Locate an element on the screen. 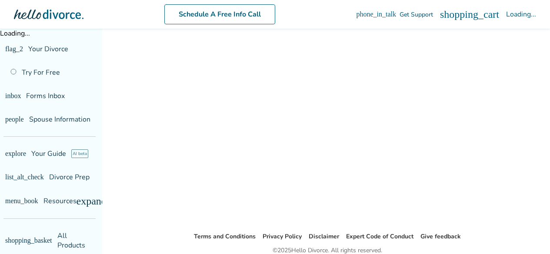 Image resolution: width=550 pixels, height=254 pixels. li: Disclaimer is located at coordinates (324, 237).